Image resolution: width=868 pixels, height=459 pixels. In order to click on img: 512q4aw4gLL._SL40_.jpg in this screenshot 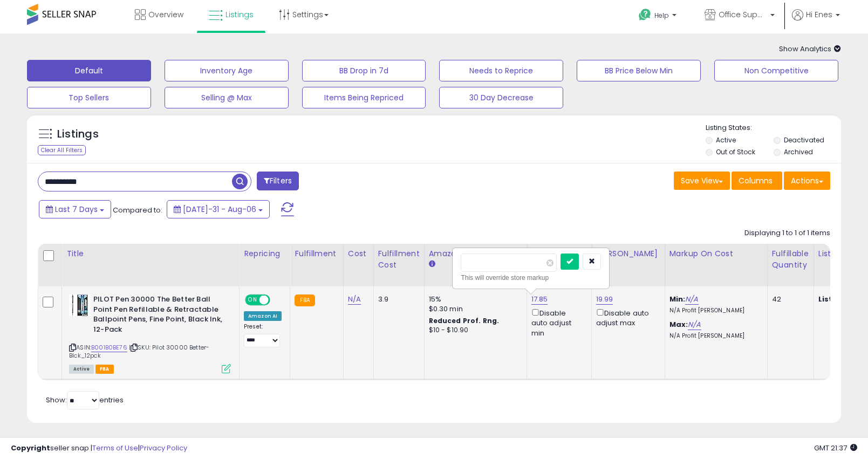, I will do `click(80, 305)`.